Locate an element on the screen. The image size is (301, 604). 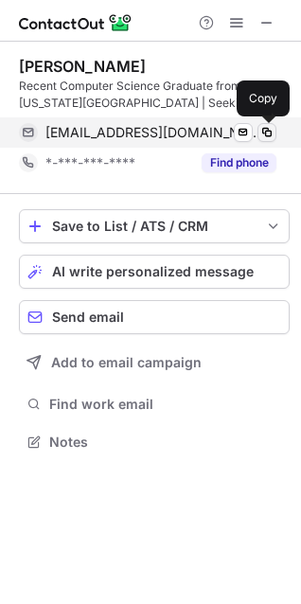
span: AI write personalized message is located at coordinates (152, 272).